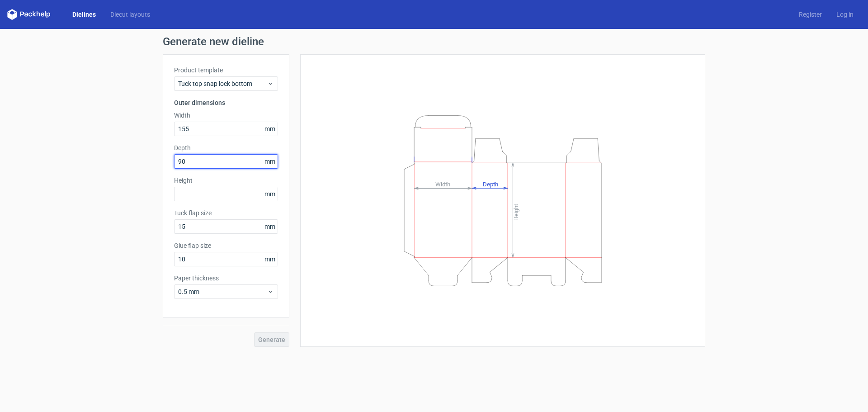 This screenshot has width=868, height=412. What do you see at coordinates (434, 42) in the screenshot?
I see `h1: Generate new dieline` at bounding box center [434, 42].